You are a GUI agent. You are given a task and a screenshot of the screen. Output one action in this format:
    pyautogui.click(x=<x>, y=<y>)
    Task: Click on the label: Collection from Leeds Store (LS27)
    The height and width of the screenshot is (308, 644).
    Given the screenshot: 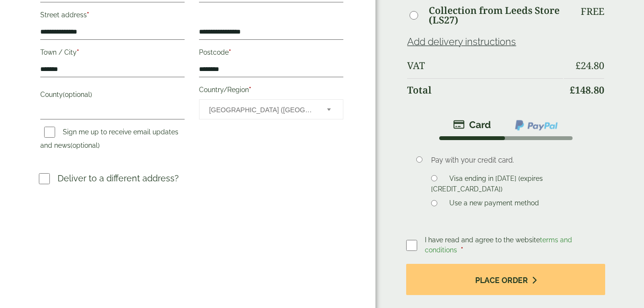 What is the action you would take?
    pyautogui.click(x=496, y=16)
    